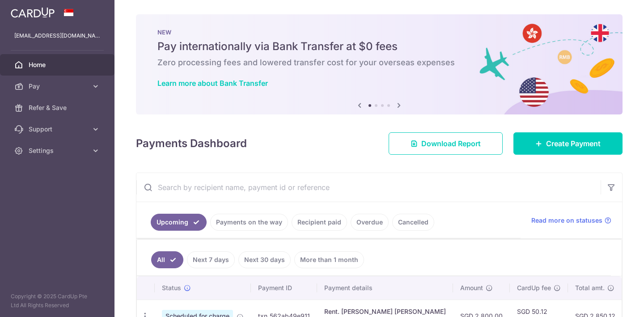  What do you see at coordinates (33, 13) in the screenshot?
I see `img: CardUp` at bounding box center [33, 13].